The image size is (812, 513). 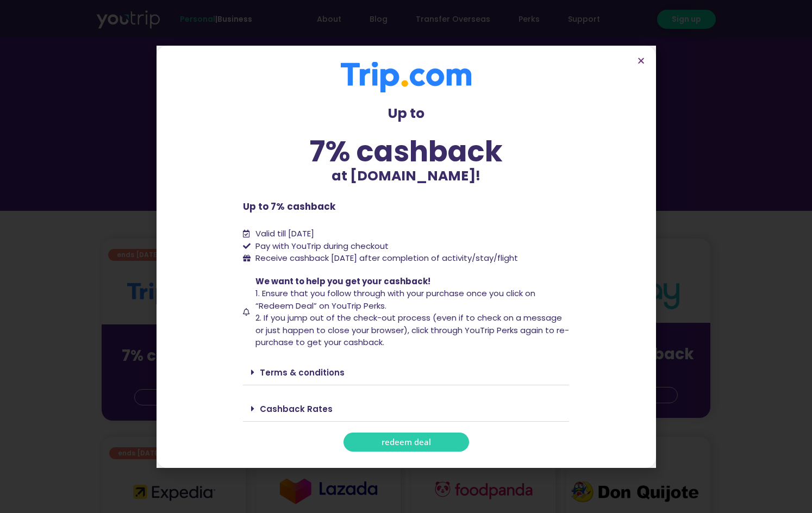 What do you see at coordinates (412, 330) in the screenshot?
I see `span: 2. If you jump out of the check-out process (even if to check on a message or just happen to clos...` at bounding box center [412, 330].